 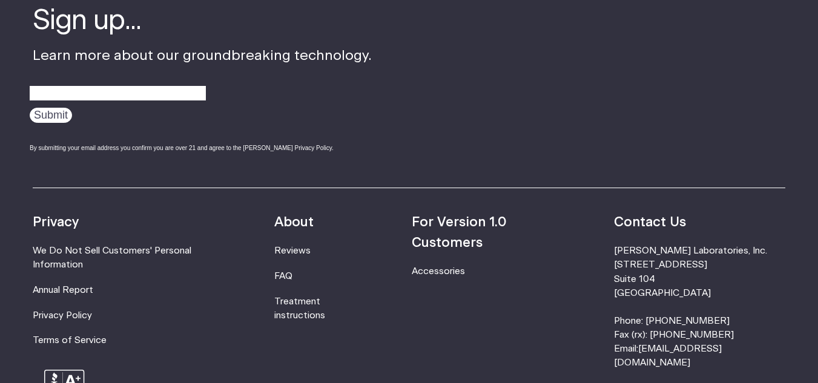 What do you see at coordinates (459, 232) in the screenshot?
I see `strong: For Version 1.0 Customers` at bounding box center [459, 232].